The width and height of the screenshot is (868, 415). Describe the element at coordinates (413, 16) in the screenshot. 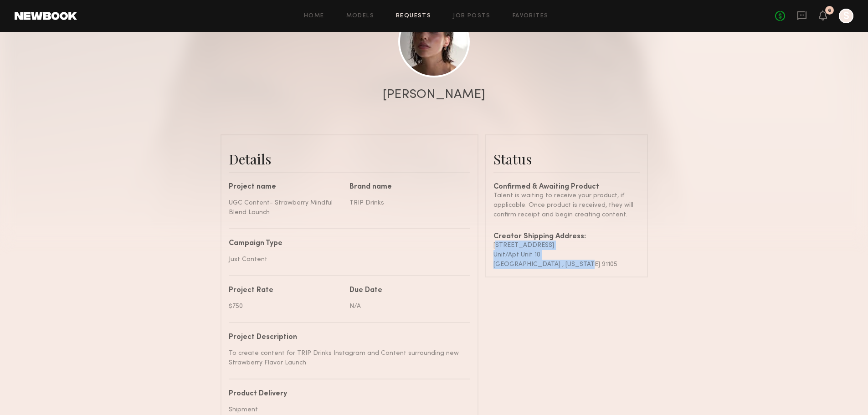

I see `a: Requests` at that location.